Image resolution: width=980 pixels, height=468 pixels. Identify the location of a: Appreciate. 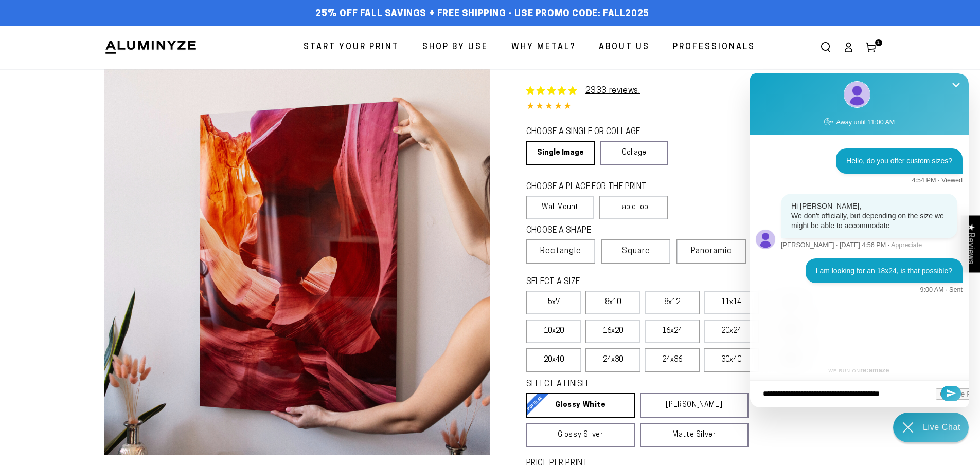
(155, 172).